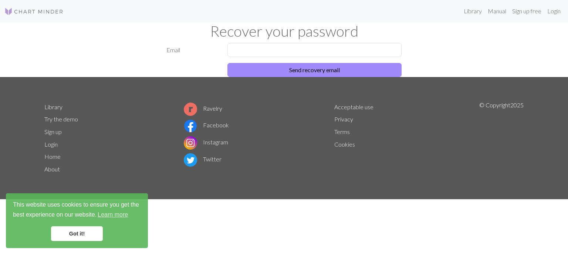  I want to click on img: Facebook logo, so click(191, 126).